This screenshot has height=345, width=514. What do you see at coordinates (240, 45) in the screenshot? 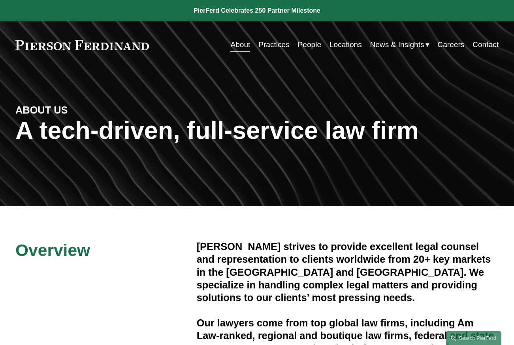
I see `a: About` at bounding box center [240, 45].